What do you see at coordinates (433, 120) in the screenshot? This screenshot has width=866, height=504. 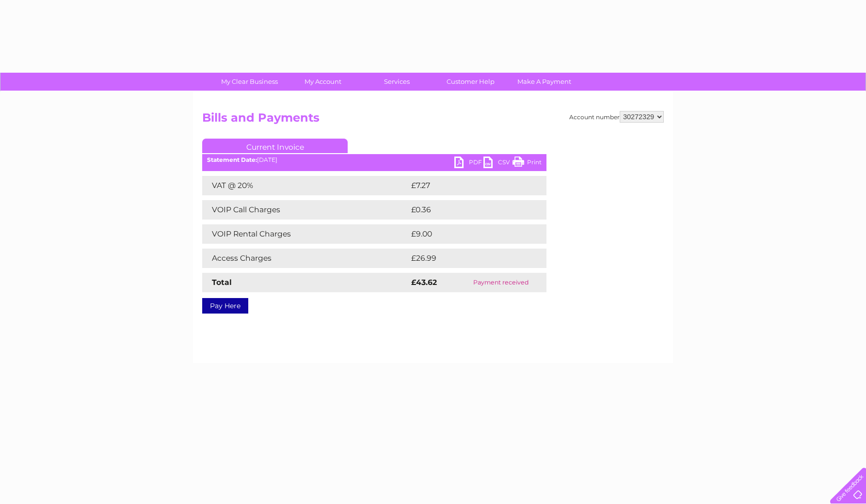 I see `h2: Bills and Payments` at bounding box center [433, 120].